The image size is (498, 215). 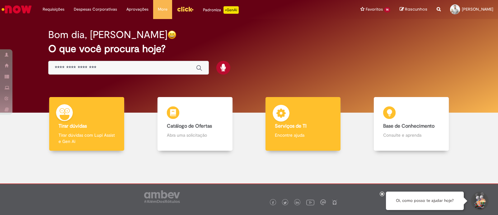 I want to click on img: logo_footer_naosei.png, so click(x=335, y=202).